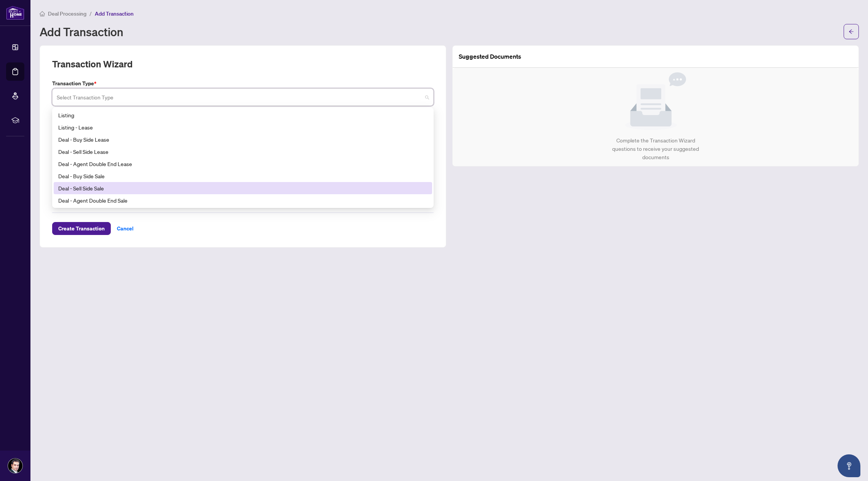 Image resolution: width=868 pixels, height=481 pixels. I want to click on img: logo, so click(15, 12).